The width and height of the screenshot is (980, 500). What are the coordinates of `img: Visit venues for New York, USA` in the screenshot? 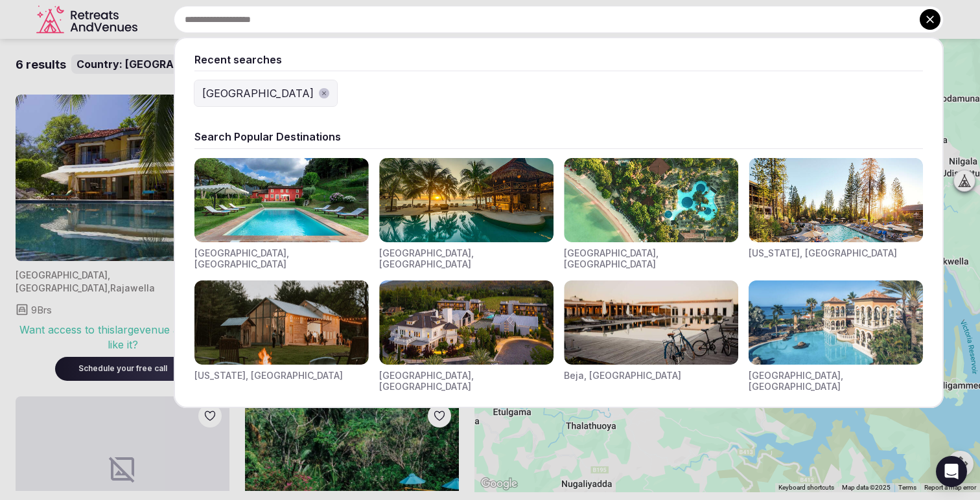 It's located at (281, 323).